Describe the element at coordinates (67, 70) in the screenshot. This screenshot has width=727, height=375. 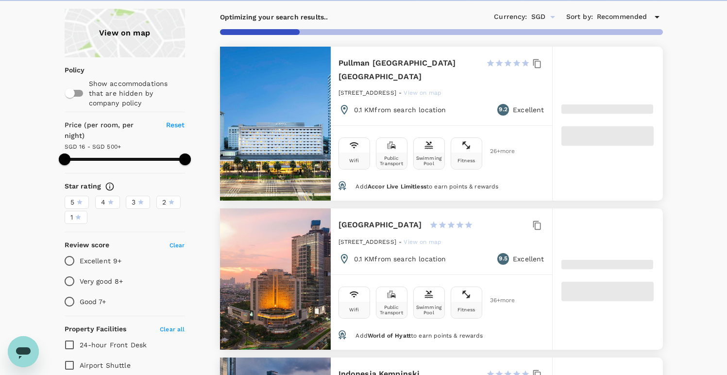
I see `p: Policy` at that location.